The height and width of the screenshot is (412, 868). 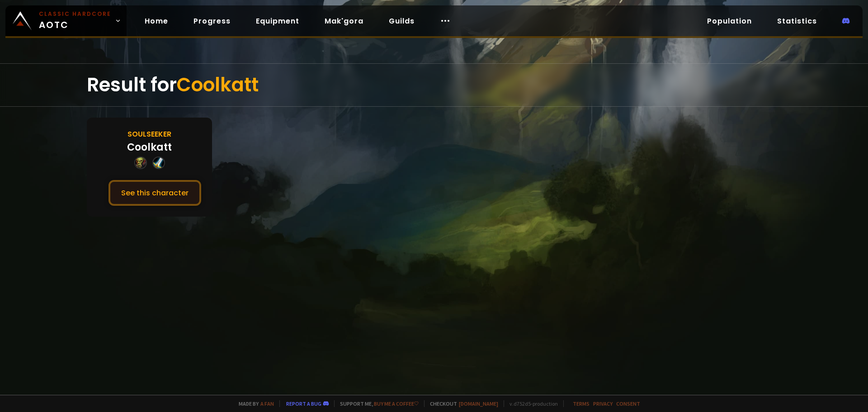 I want to click on a: Equipment, so click(x=277, y=21).